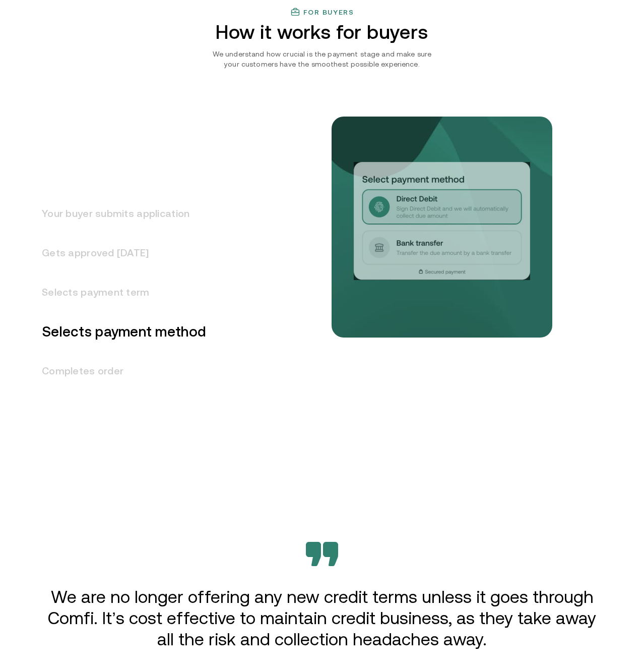 This screenshot has width=644, height=665. I want to click on h3: Completes order, so click(118, 371).